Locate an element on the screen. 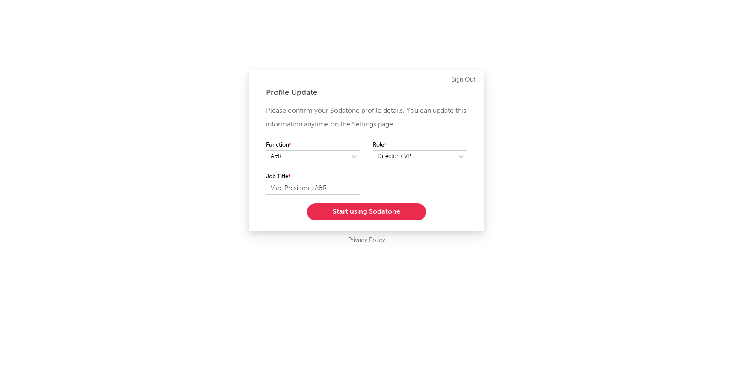 Image resolution: width=733 pixels, height=387 pixels. a: Sign Out is located at coordinates (463, 80).